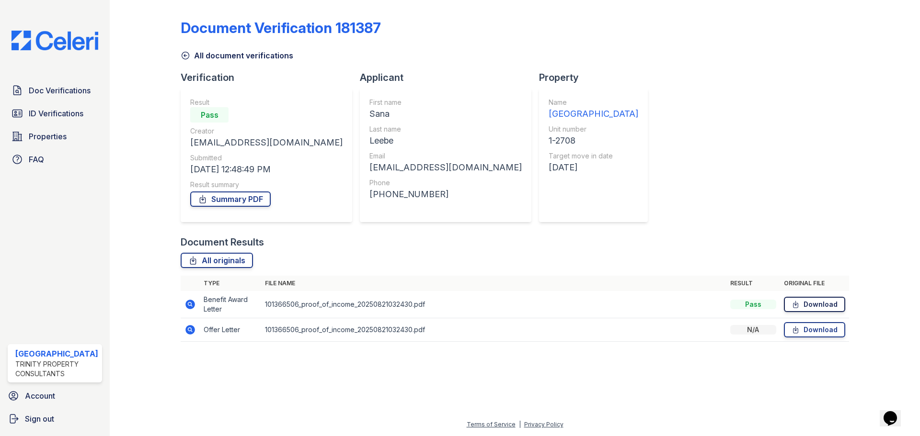  Describe the element at coordinates (216, 261) in the screenshot. I see `a: All originals` at that location.